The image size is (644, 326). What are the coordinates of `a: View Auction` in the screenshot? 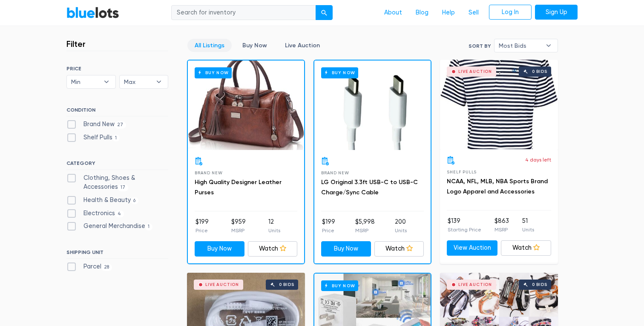 It's located at (472, 248).